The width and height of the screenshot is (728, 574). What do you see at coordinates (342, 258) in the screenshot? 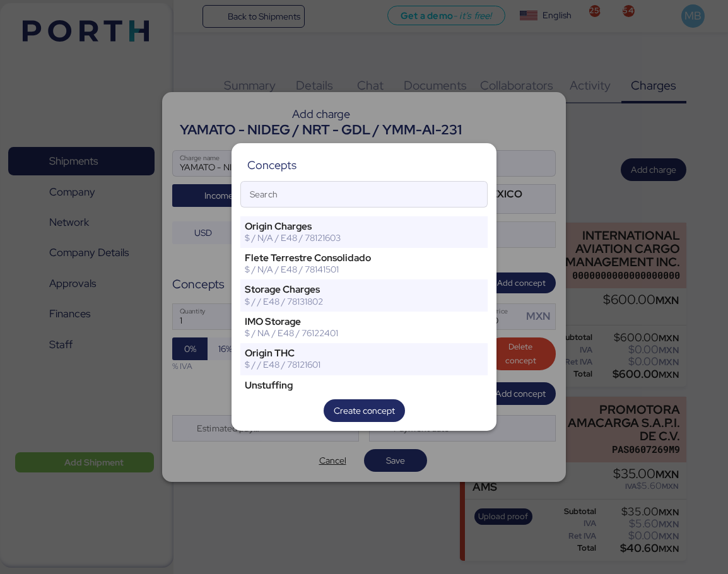
I see `div: Flete Terrestre Consolidado` at bounding box center [342, 258].